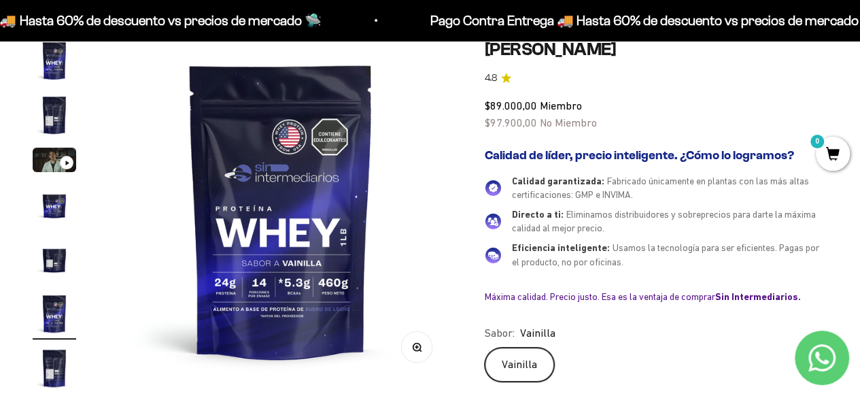  I want to click on img: Directo a ti, so click(493, 221).